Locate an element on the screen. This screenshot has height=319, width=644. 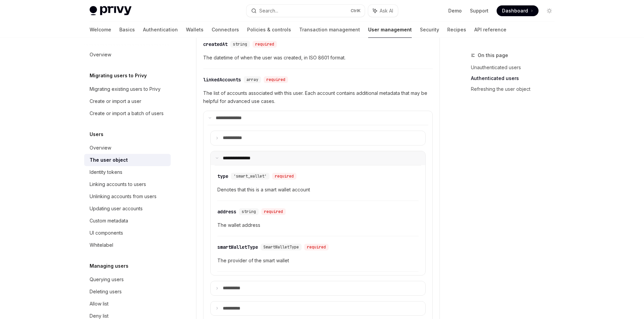
a: Updating user accounts is located at coordinates (127, 209).